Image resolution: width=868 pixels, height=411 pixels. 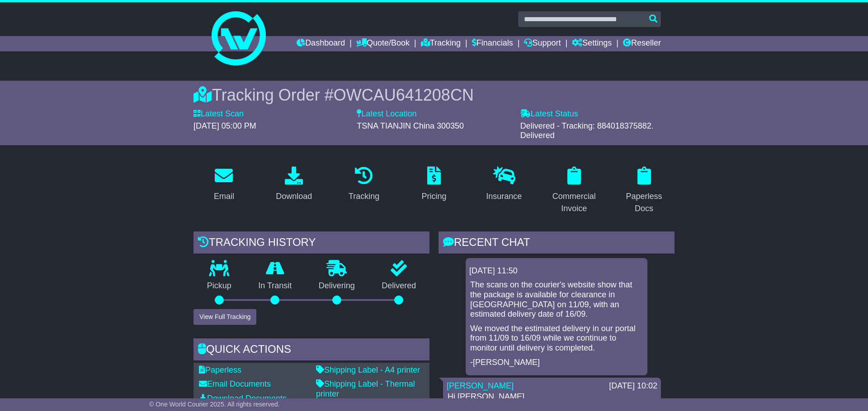 What do you see at coordinates (220, 370) in the screenshot?
I see `a: Paperless` at bounding box center [220, 370].